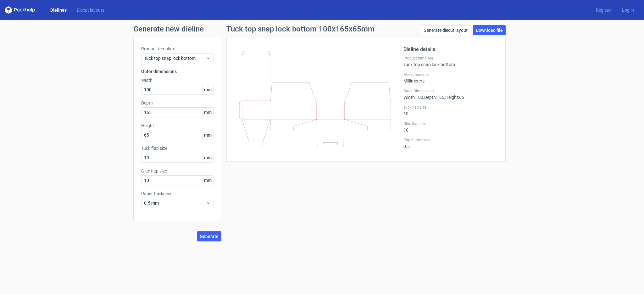 This screenshot has height=294, width=644. What do you see at coordinates (178, 103) in the screenshot?
I see `label: Depth` at bounding box center [178, 103].